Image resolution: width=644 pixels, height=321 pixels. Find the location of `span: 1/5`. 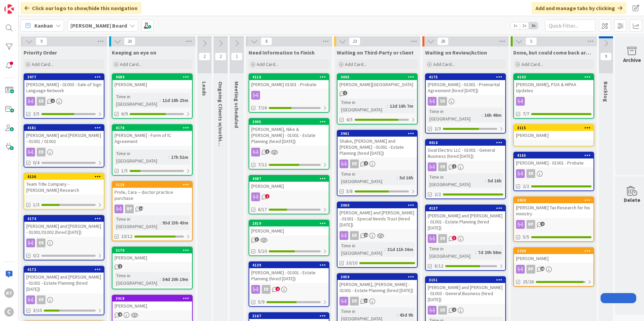

span: 1/5 is located at coordinates (124, 170).